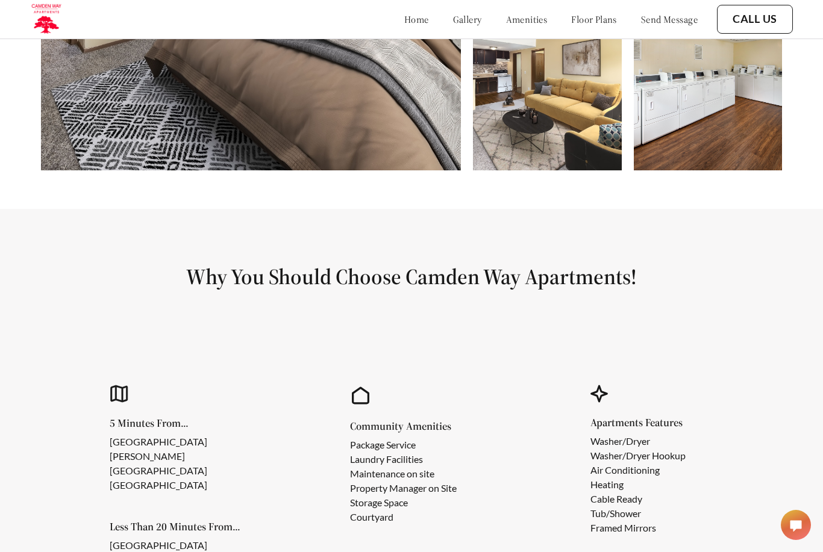 The image size is (823, 552). Describe the element at coordinates (648, 423) in the screenshot. I see `h5: Apartments Features` at that location.